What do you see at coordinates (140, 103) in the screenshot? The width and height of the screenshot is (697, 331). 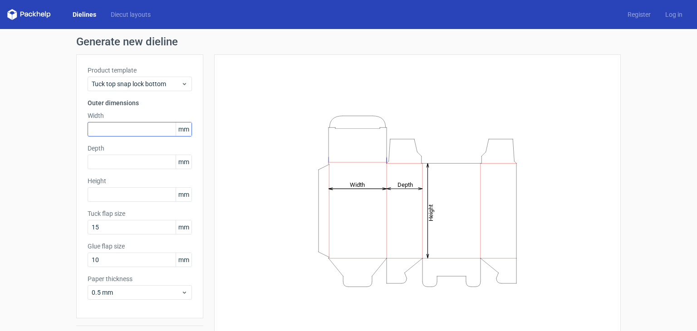 I see `h3: Outer dimensions` at bounding box center [140, 103].